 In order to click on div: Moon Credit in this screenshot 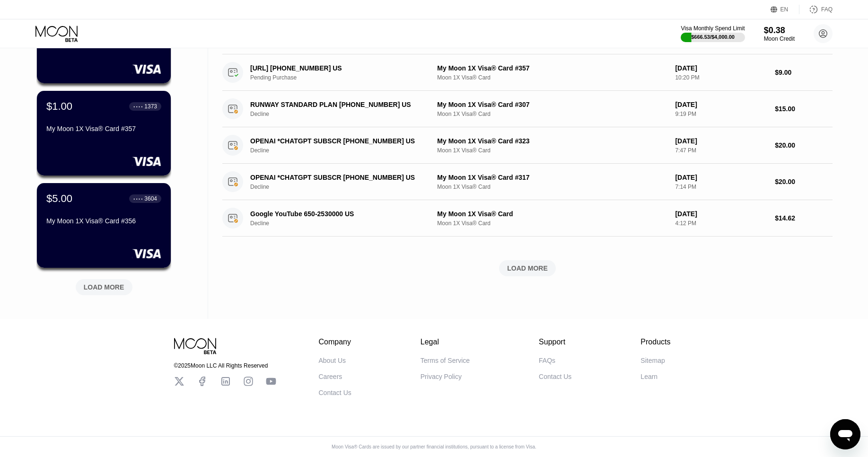, I will do `click(779, 39)`.